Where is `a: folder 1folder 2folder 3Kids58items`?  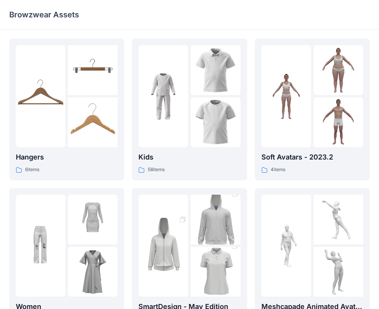
a: folder 1folder 2folder 3Kids58items is located at coordinates (190, 109).